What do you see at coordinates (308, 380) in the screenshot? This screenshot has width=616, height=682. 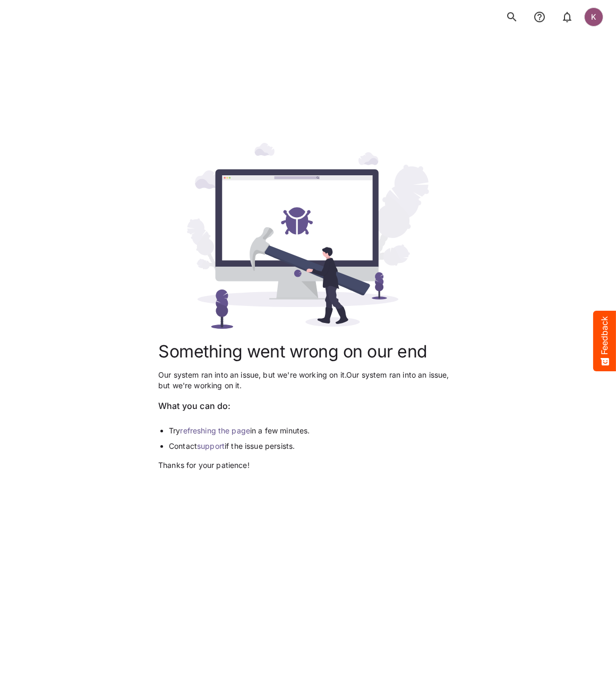 I see `p: Our system ran into an issue, but we're working on it. Our system ran into an issue, but we're wo...` at bounding box center [308, 380].